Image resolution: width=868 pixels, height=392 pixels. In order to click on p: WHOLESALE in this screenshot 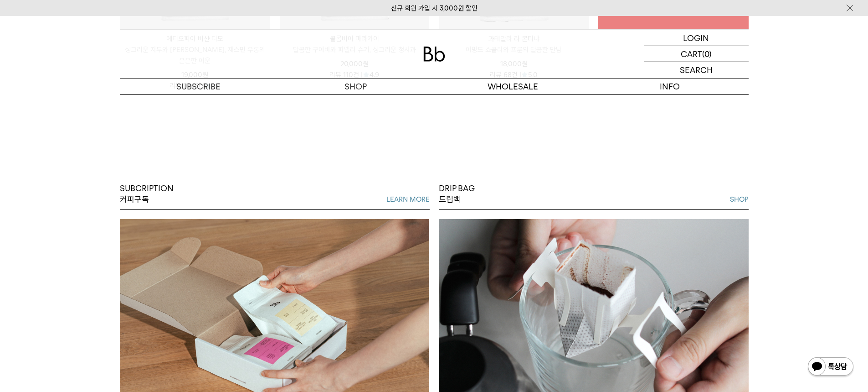, I will do `click(513, 86)`.